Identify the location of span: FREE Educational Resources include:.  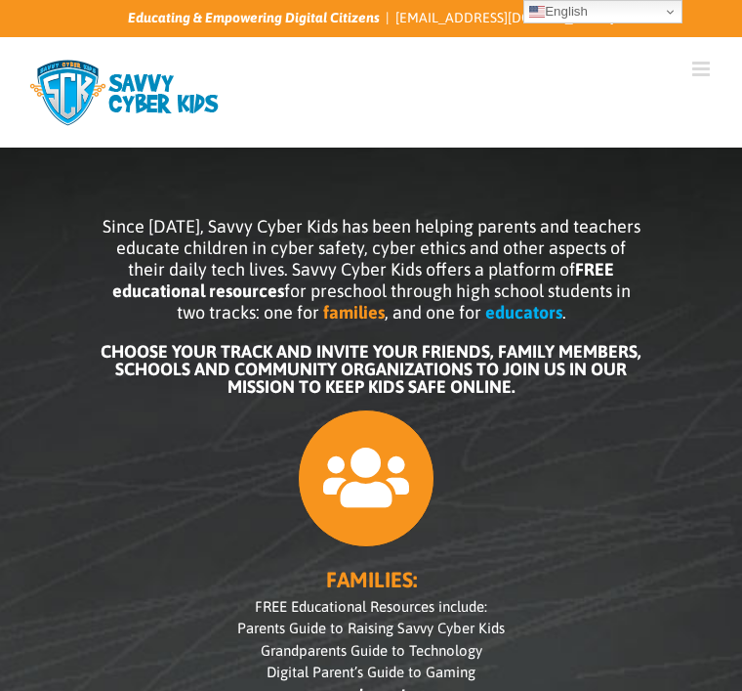
(371, 606).